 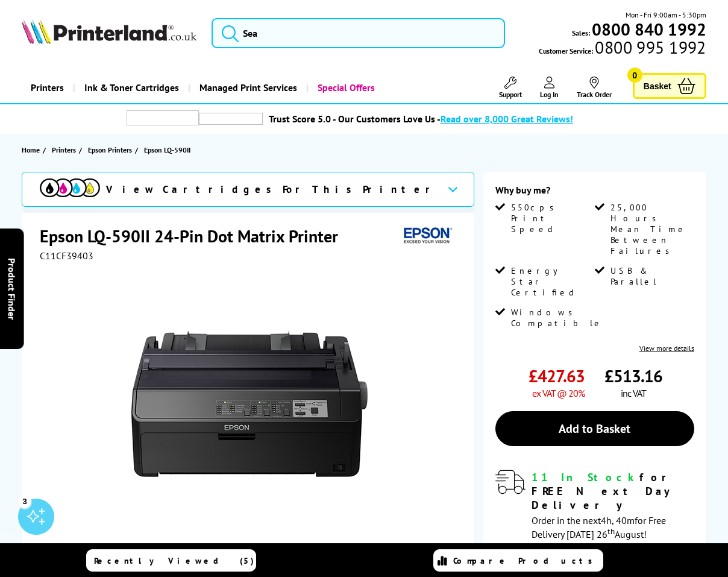 What do you see at coordinates (595, 429) in the screenshot?
I see `a: Add to Basket` at bounding box center [595, 429].